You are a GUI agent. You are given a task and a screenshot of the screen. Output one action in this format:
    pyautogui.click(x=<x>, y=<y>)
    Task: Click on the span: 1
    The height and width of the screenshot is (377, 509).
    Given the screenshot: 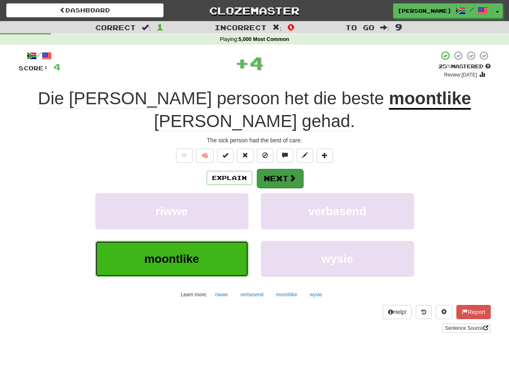 What is the action you would take?
    pyautogui.click(x=160, y=27)
    